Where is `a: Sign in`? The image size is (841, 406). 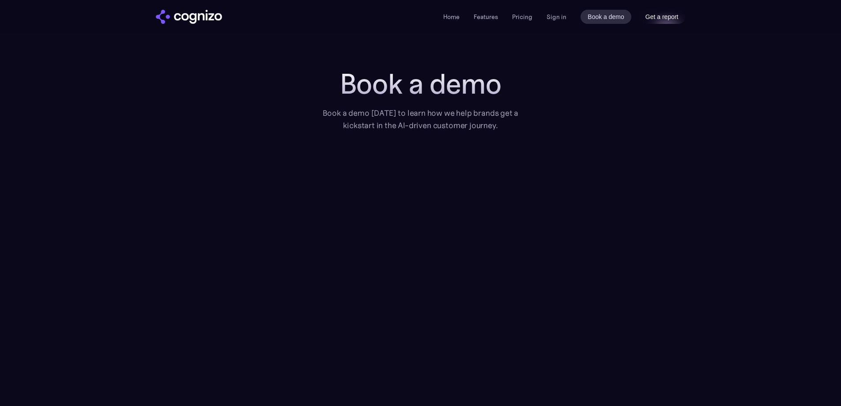 a: Sign in is located at coordinates (556, 17).